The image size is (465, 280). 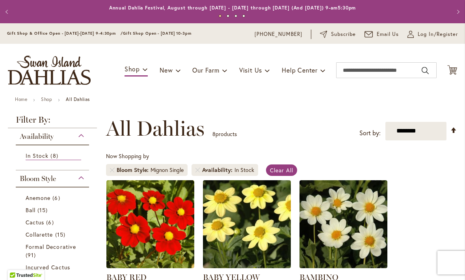 What do you see at coordinates (53, 271) in the screenshot?
I see `a: Incurved Cactus 3` at bounding box center [53, 271].